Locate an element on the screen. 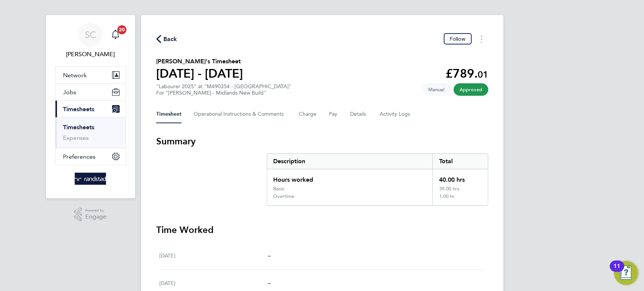 The height and width of the screenshot is (291, 644). span: Sallie Cutts is located at coordinates (91, 55).